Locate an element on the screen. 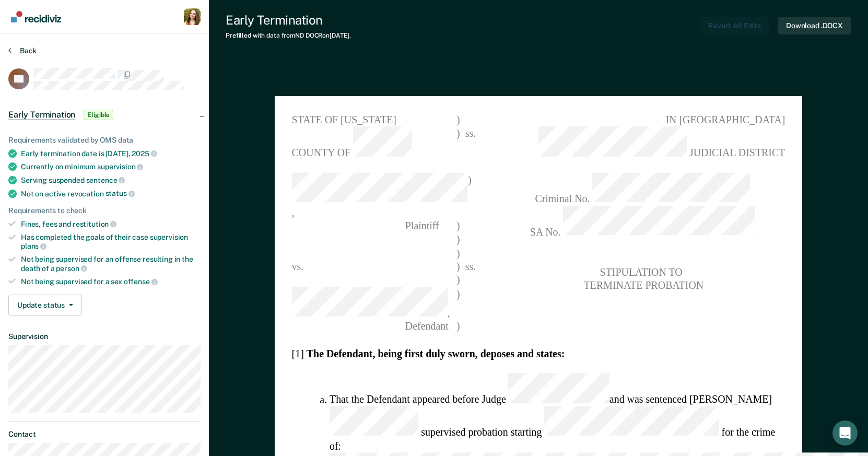 Image resolution: width=868 pixels, height=456 pixels. div: Requirements validated by OMS data is located at coordinates (105, 140).